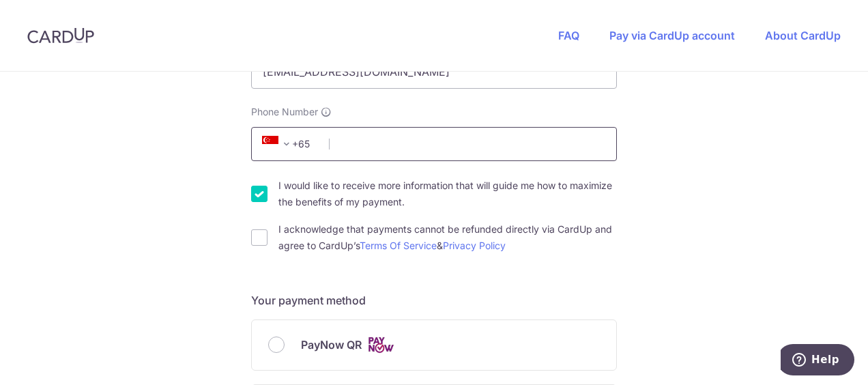  Describe the element at coordinates (398, 245) in the screenshot. I see `a: Terms Of Service` at that location.